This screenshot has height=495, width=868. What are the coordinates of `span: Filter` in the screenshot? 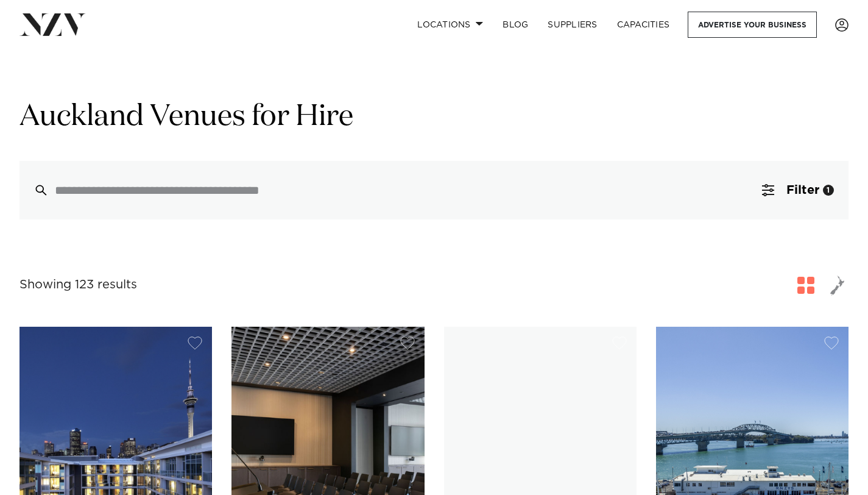 It's located at (803, 190).